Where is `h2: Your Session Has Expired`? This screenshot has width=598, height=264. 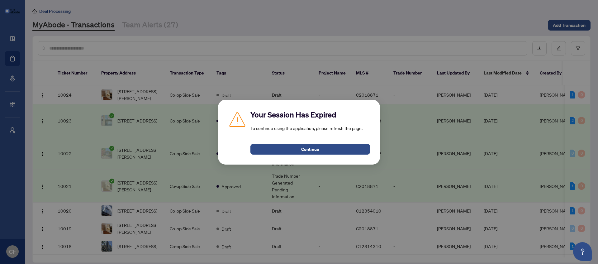
h2: Your Session Has Expired is located at coordinates (310, 115).